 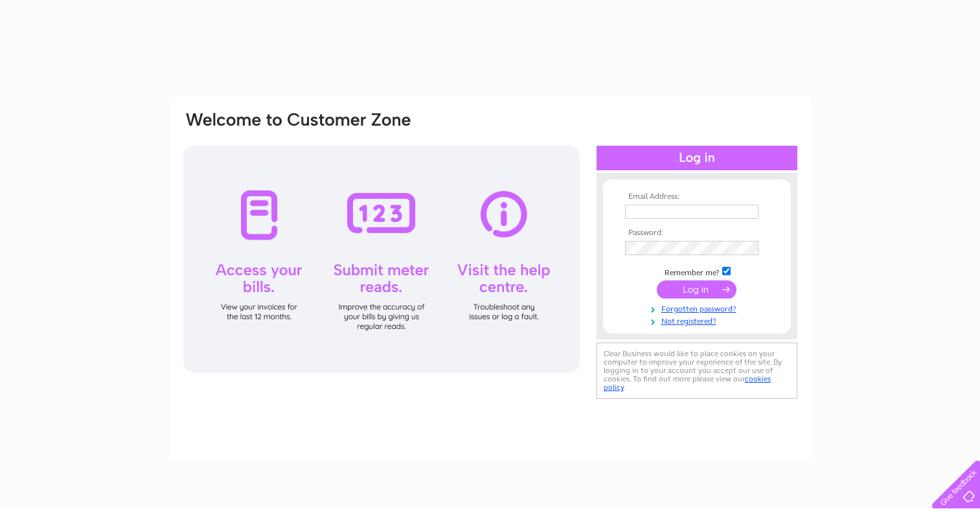 I want to click on td: Remember me?, so click(x=697, y=271).